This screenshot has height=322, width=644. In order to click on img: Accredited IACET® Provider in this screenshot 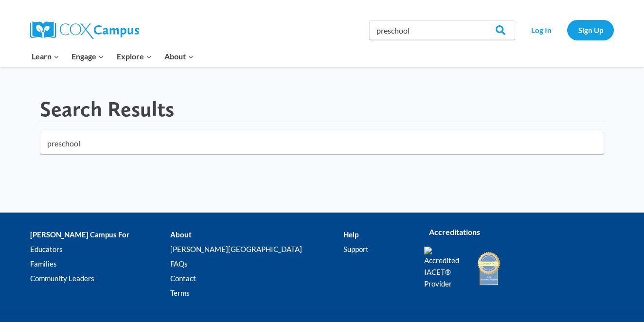, I will do `click(445, 268)`.